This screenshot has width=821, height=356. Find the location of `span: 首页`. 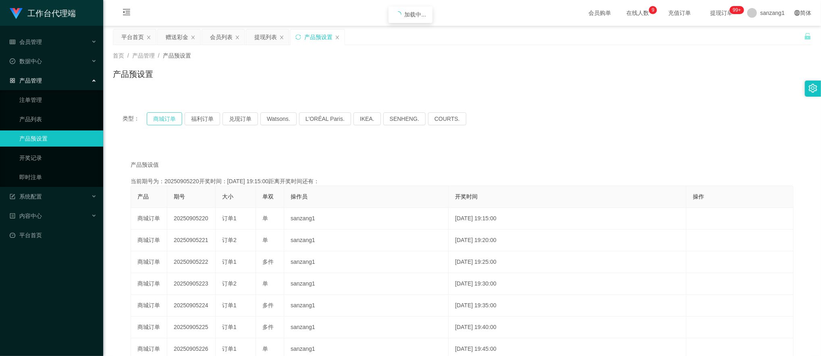

span: 首页 is located at coordinates (119, 56).